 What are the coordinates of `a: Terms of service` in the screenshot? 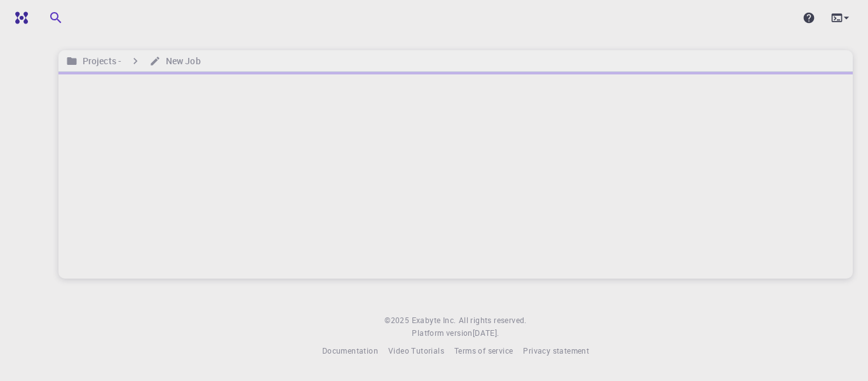 It's located at (484, 351).